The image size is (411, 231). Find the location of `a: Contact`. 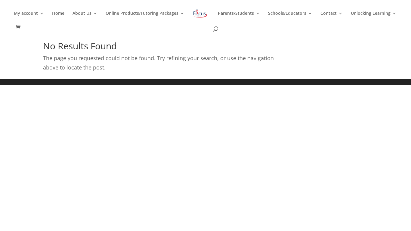

a: Contact is located at coordinates (332, 18).